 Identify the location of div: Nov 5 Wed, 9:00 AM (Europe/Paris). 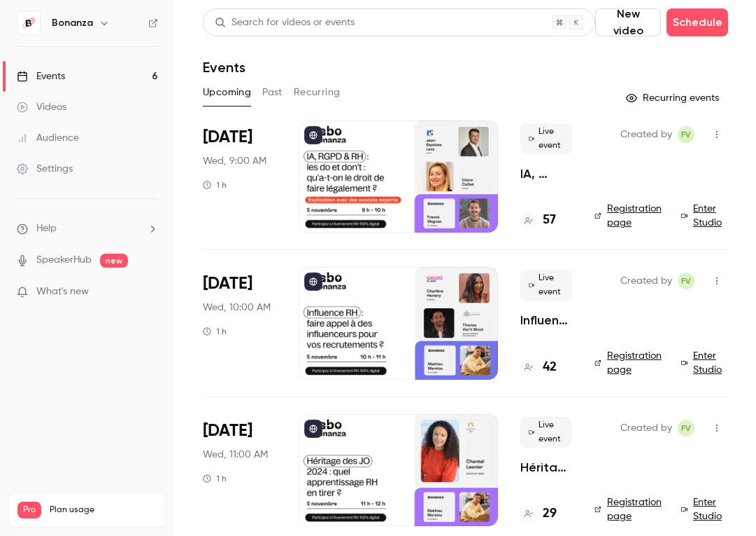
(239, 177).